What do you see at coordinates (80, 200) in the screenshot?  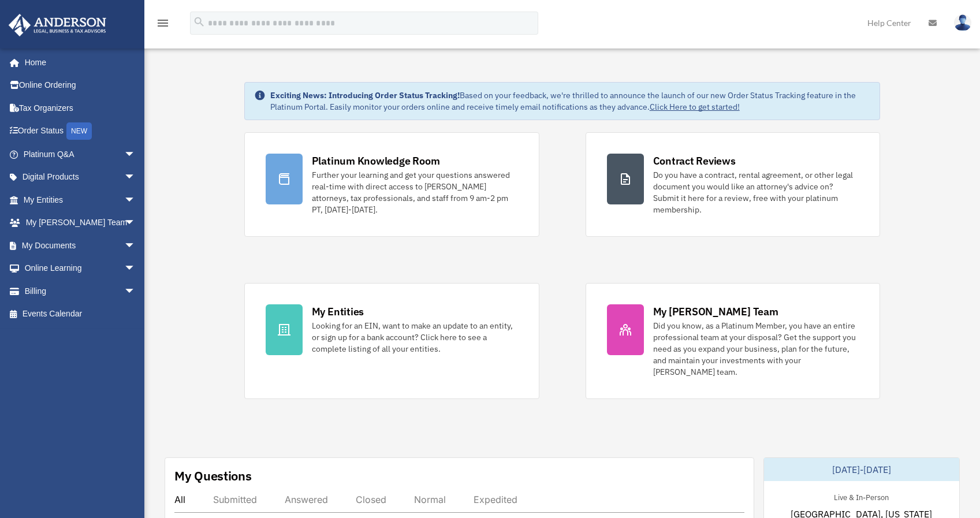 I see `a: My Entitiesarrow_drop_down` at bounding box center [80, 200].